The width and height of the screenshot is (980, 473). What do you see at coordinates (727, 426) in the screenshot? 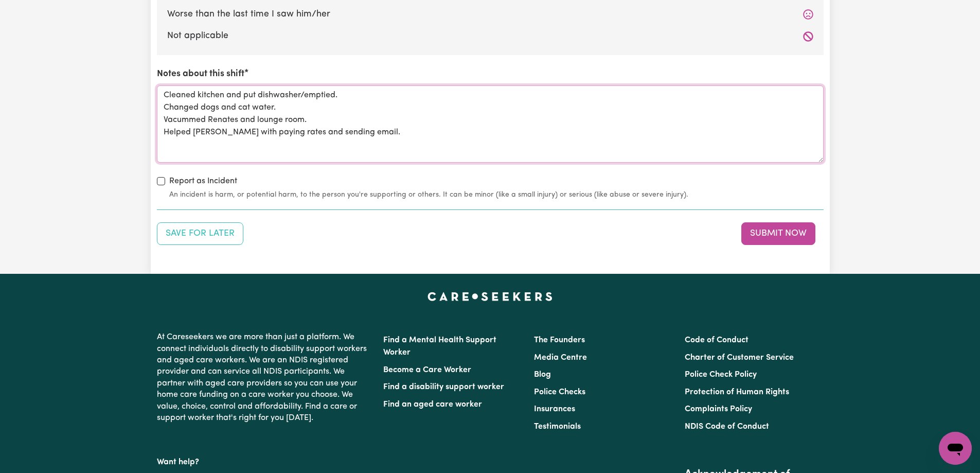
I see `a: NDIS Code of Conduct` at bounding box center [727, 426].